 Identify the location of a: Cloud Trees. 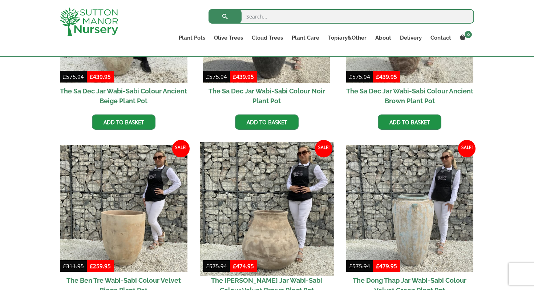
(267, 38).